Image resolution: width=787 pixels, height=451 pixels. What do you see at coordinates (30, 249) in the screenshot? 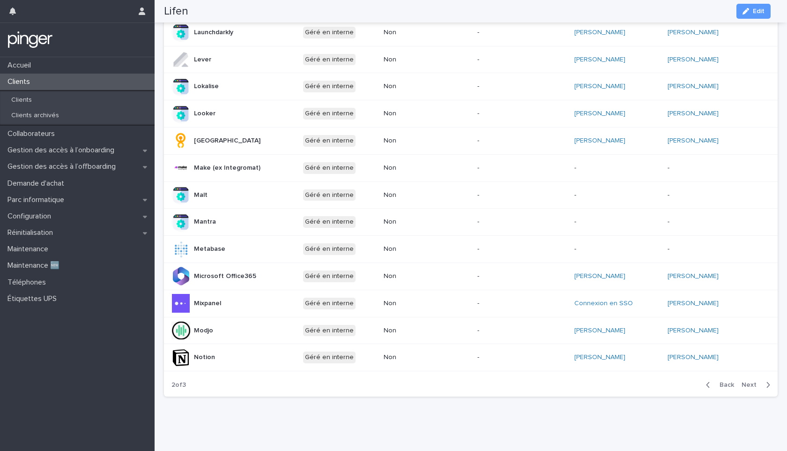
I see `p: Maintenance` at bounding box center [30, 249].